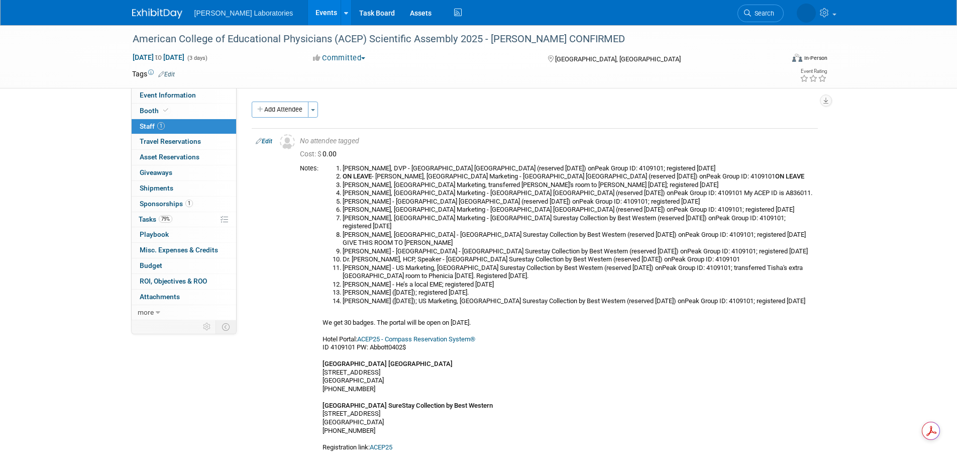  What do you see at coordinates (155, 110) in the screenshot?
I see `span: Booth` at bounding box center [155, 110].